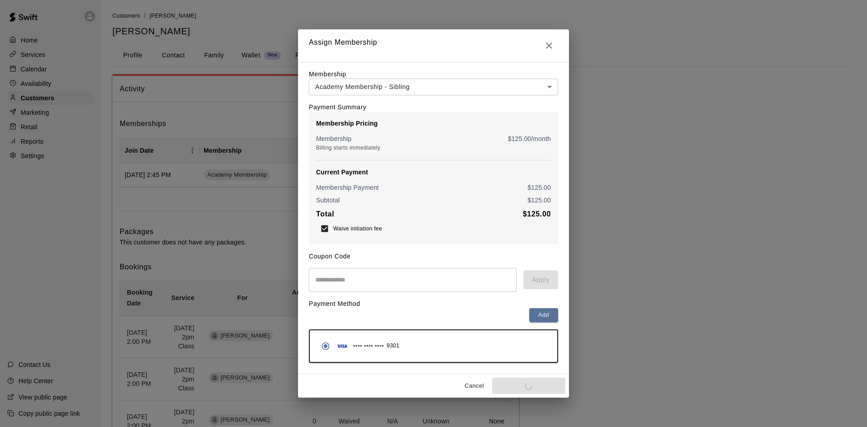 The height and width of the screenshot is (427, 867). Describe the element at coordinates (434, 46) in the screenshot. I see `h2: Assign Membership` at that location.